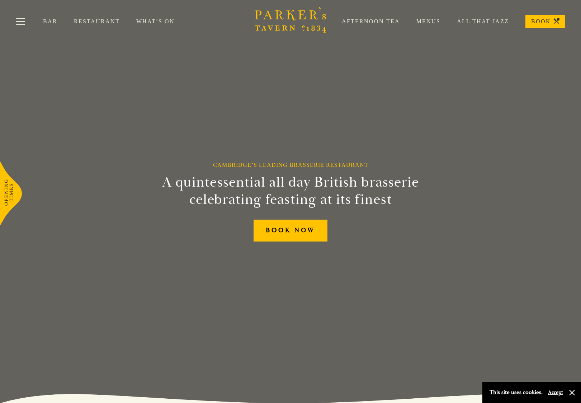 This screenshot has width=581, height=403. I want to click on a: BOOK NOW, so click(291, 230).